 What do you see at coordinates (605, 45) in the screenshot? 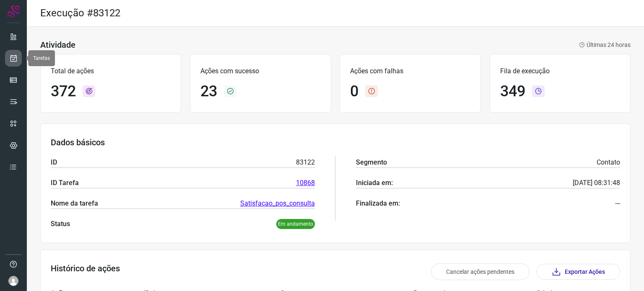
I see `p: Últimas 24 horas` at bounding box center [605, 45].